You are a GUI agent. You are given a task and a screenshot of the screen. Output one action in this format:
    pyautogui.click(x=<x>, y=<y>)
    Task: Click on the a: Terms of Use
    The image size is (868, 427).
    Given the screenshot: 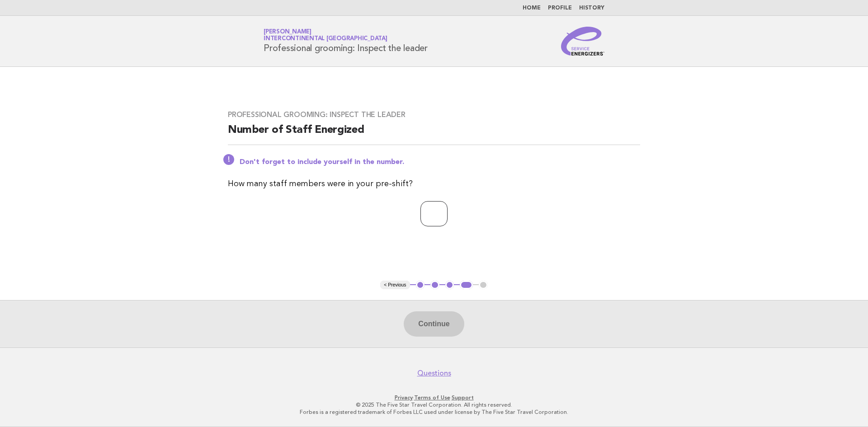 What is the action you would take?
    pyautogui.click(x=432, y=398)
    